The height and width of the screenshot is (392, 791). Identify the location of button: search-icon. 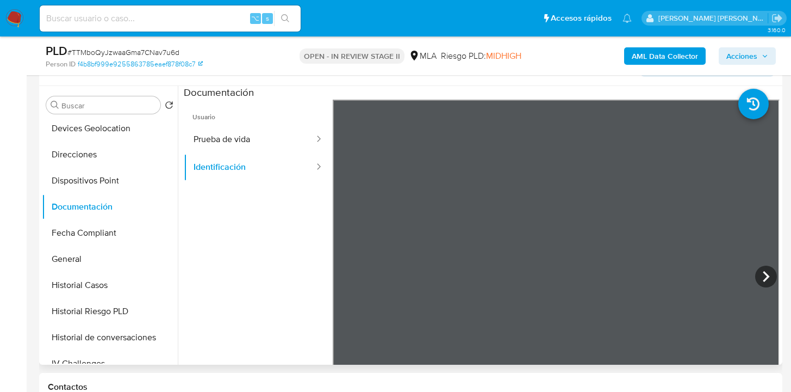
(285, 18).